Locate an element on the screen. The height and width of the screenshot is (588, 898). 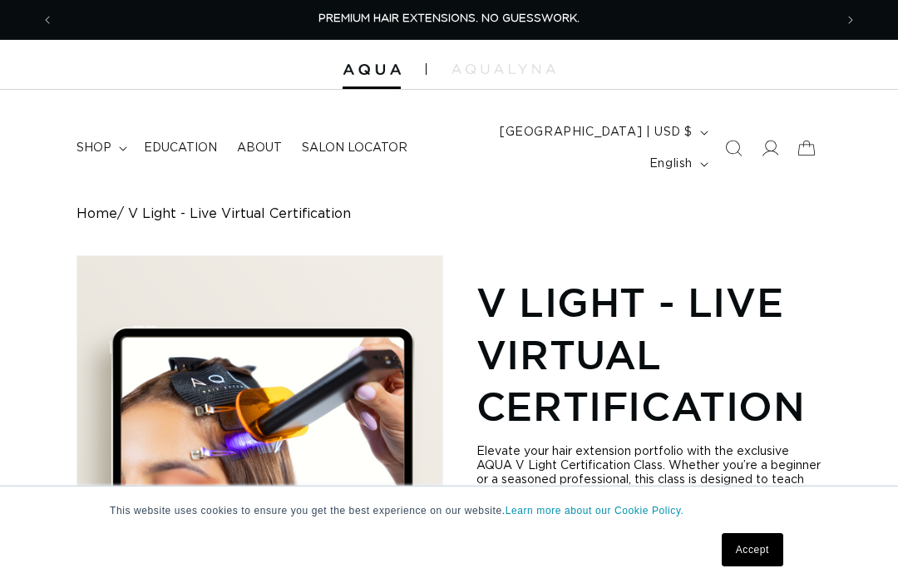
button: Previous announcement is located at coordinates (47, 20).